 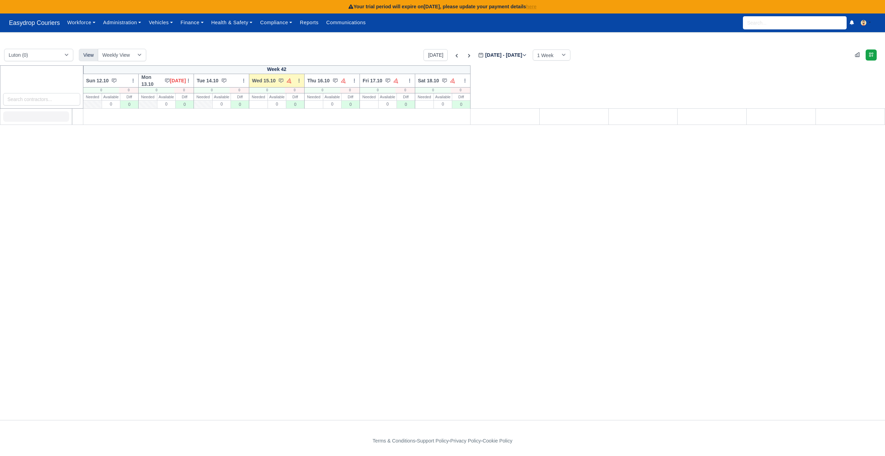 What do you see at coordinates (276, 22) in the screenshot?
I see `a: Compliance` at bounding box center [276, 22].